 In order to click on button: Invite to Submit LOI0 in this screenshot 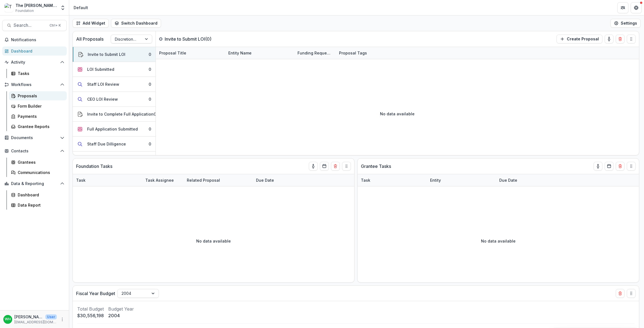, I will do `click(114, 54)`.